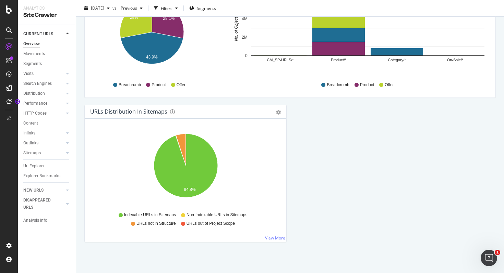 This screenshot has width=504, height=273. I want to click on div: URLs Distribution in Sitemaps, so click(128, 112).